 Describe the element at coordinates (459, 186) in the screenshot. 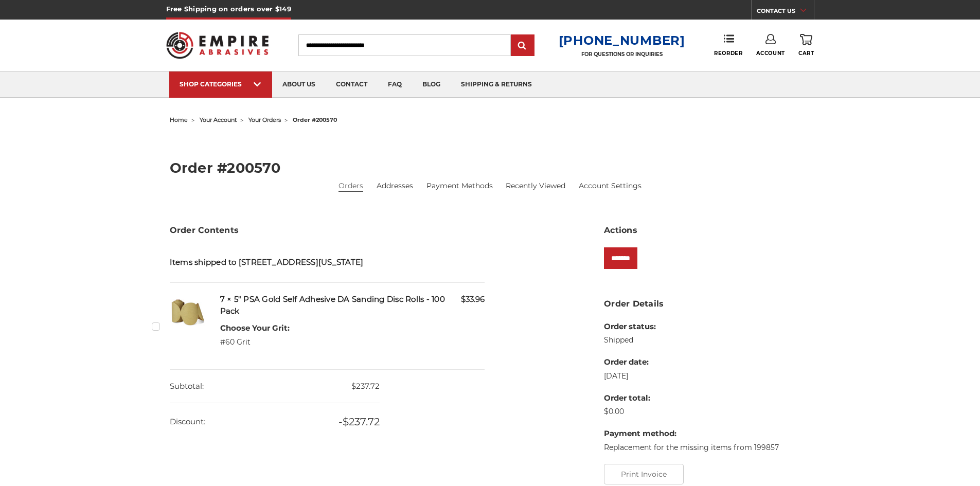

I see `a: Payment Methods` at that location.